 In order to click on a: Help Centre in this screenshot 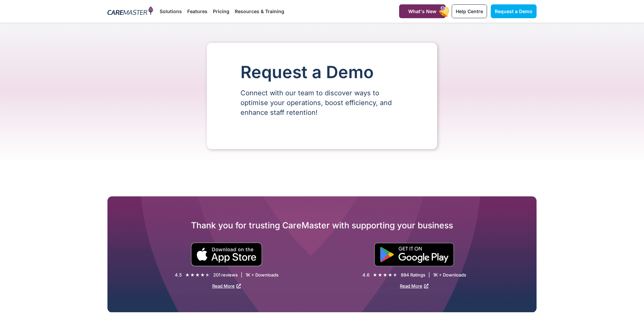, I will do `click(469, 11)`.